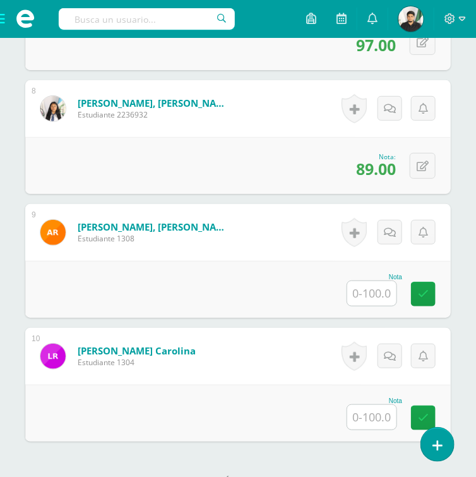 Image resolution: width=476 pixels, height=477 pixels. Describe the element at coordinates (53, 109) in the screenshot. I see `img: d5b669298a2bbd113c42529aad28723e.png` at that location.